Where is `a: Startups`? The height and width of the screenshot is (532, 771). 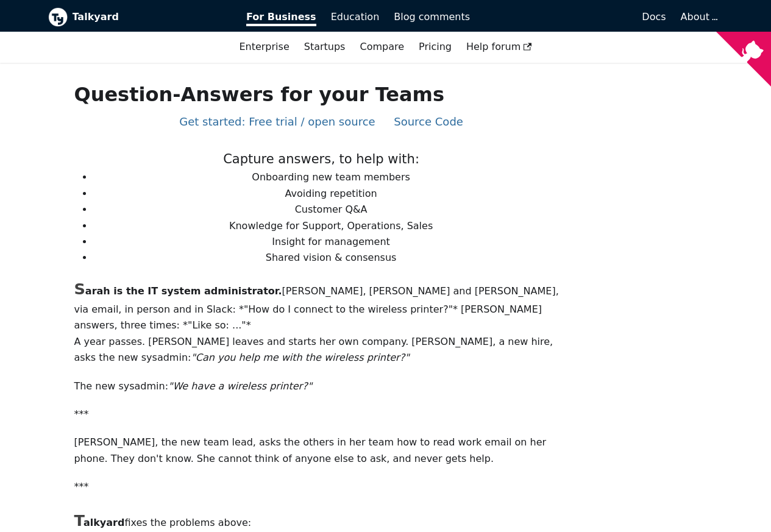
a: Startups is located at coordinates (325, 47).